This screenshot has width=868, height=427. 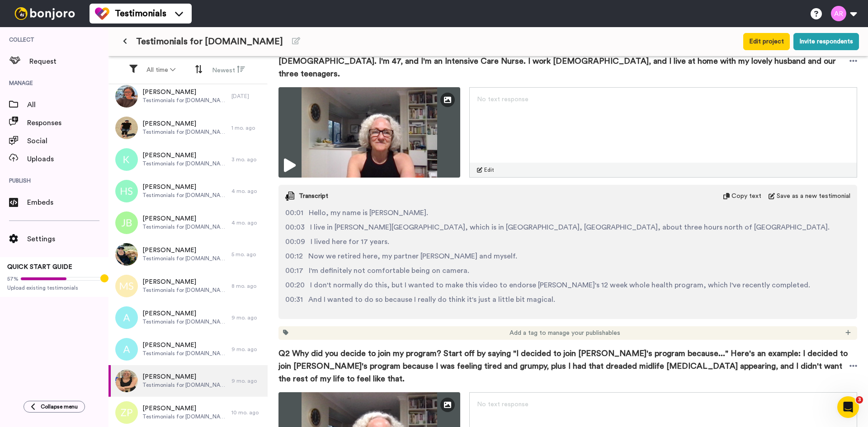 I want to click on img: 1e6cd6ab-fcfa-46e2-b370-fd1997e12a81.jpeg, so click(x=127, y=96).